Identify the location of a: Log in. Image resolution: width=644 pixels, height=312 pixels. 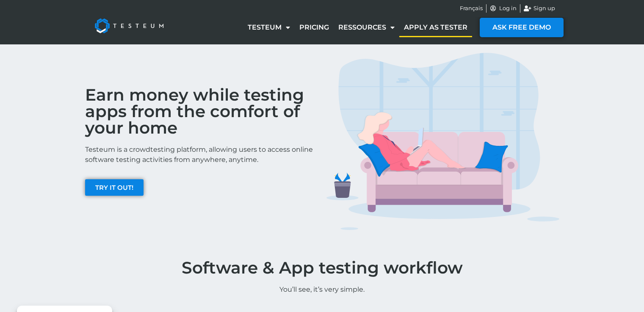
(504, 8).